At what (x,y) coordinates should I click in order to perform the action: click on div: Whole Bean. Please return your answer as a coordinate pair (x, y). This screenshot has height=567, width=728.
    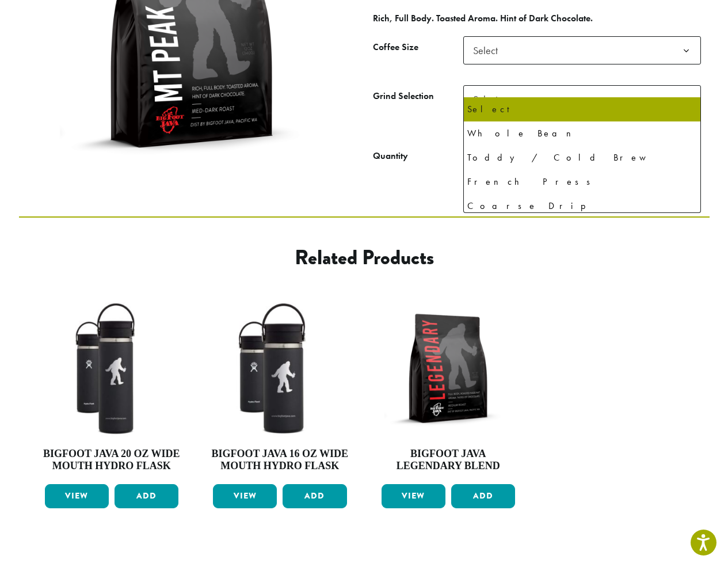
    Looking at the image, I should click on (581, 134).